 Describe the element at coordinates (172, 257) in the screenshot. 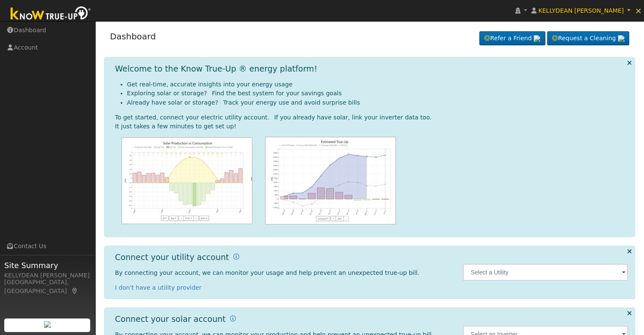

I see `h1: Connect your utility account` at that location.